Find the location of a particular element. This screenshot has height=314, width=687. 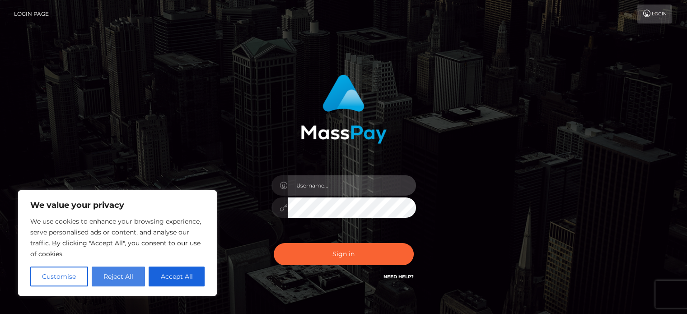

button: Accept All is located at coordinates (177, 276).